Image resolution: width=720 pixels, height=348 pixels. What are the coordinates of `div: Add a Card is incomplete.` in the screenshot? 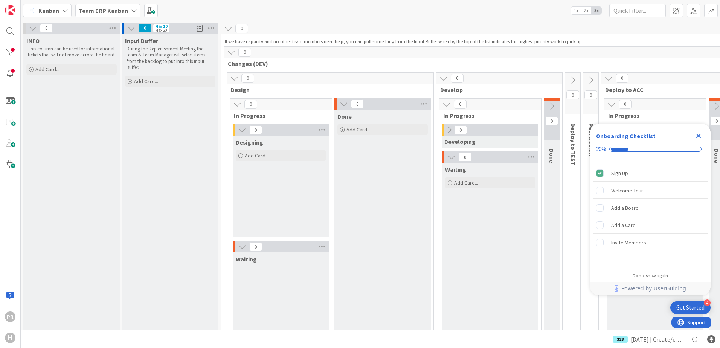 It's located at (650, 225).